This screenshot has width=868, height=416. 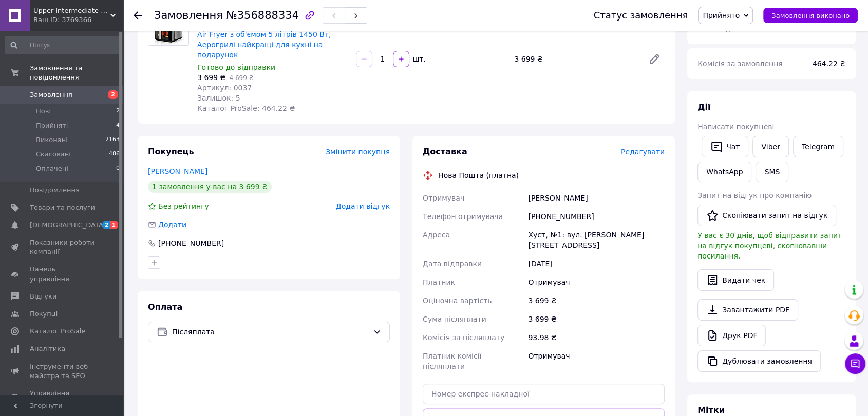 What do you see at coordinates (457, 301) in the screenshot?
I see `span: Оціночна вартість` at bounding box center [457, 301].